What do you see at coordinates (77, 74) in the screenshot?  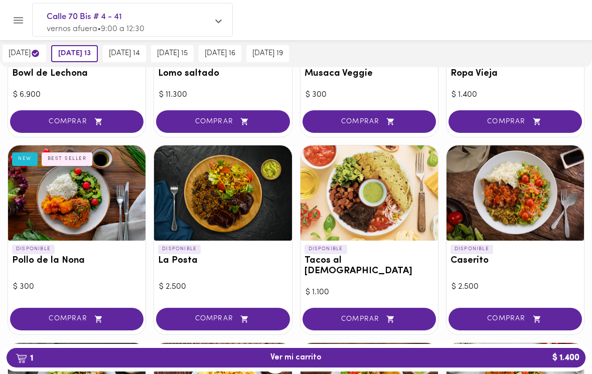 I see `h3: Bowl de Lechona` at bounding box center [77, 74].